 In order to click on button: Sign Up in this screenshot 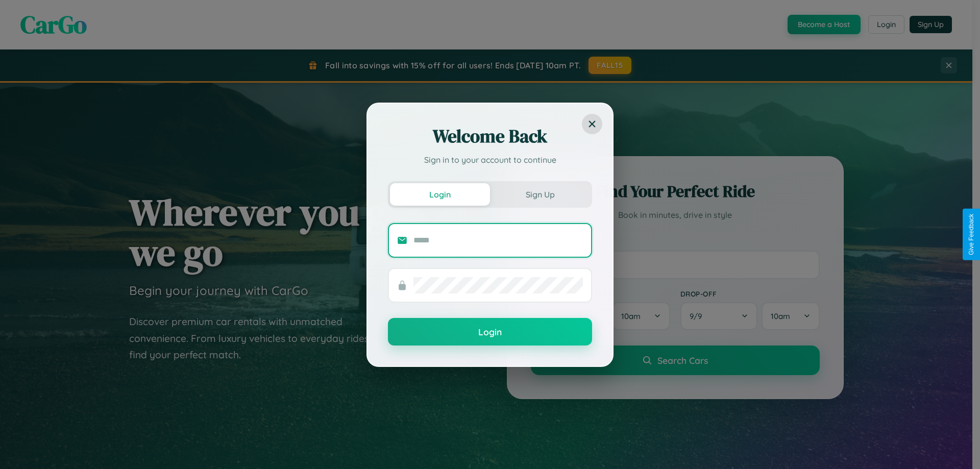, I will do `click(540, 194)`.